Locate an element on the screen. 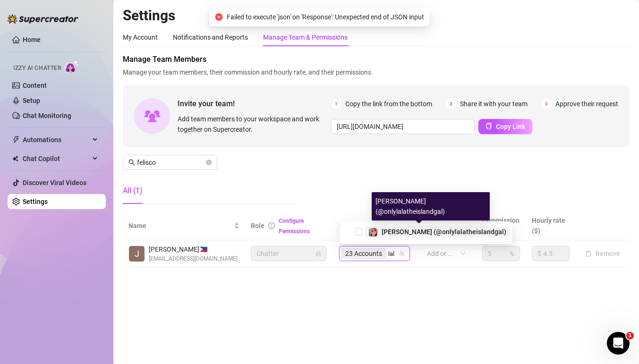 The image size is (639, 364). th: Hourly rate ($) is located at coordinates (551, 225).